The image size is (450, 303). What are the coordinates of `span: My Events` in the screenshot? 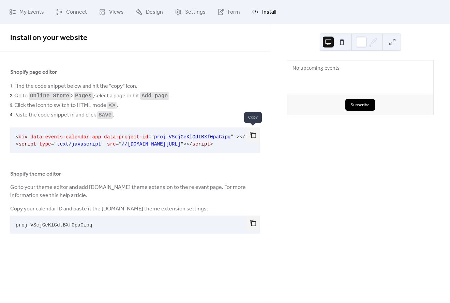 It's located at (32, 12).